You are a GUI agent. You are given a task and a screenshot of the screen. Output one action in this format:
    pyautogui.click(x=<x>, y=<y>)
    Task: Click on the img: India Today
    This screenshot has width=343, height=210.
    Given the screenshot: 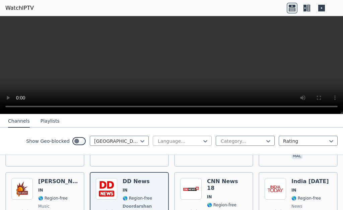 What is the action you would take?
    pyautogui.click(x=276, y=188)
    